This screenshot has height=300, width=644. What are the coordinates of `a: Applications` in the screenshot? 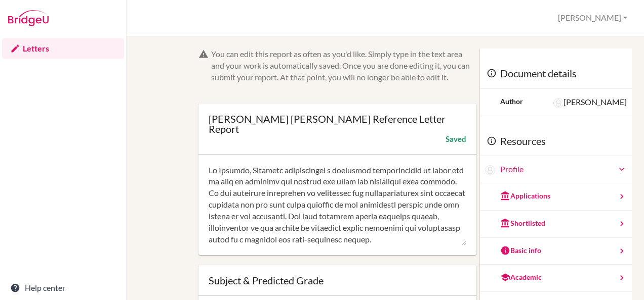 It's located at (556, 197).